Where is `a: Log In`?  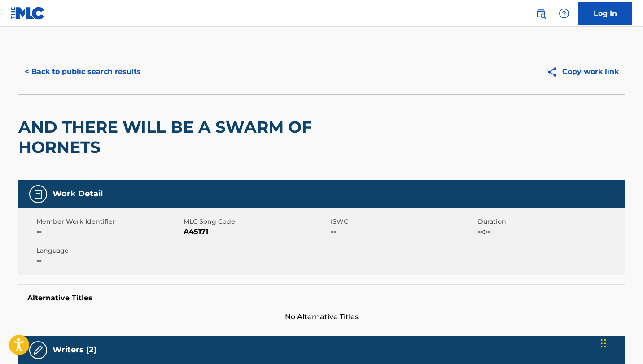 a: Log In is located at coordinates (605, 14).